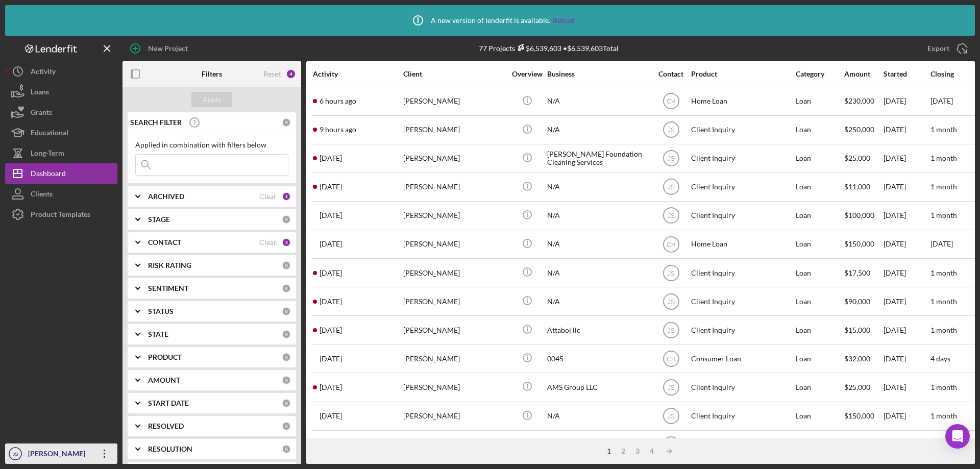 This screenshot has width=980, height=469. Describe the element at coordinates (906, 74) in the screenshot. I see `div: Started` at that location.